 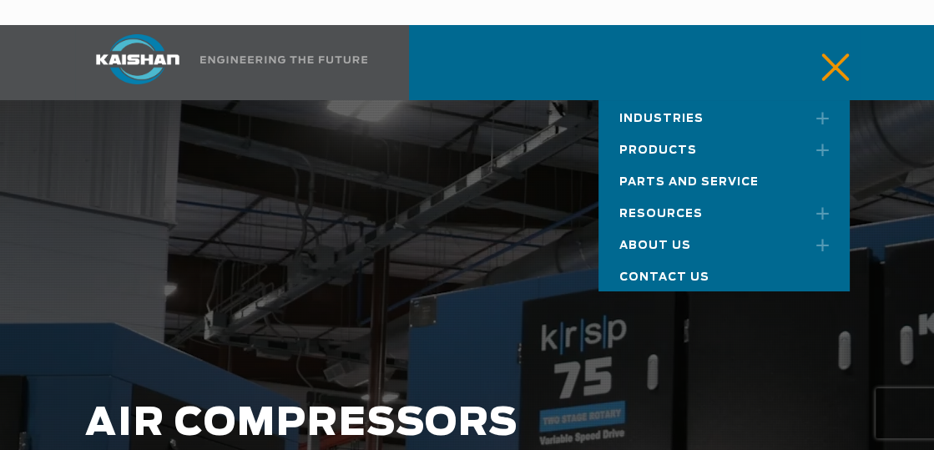 What do you see at coordinates (724, 211) in the screenshot?
I see `a: Resources` at bounding box center [724, 211].